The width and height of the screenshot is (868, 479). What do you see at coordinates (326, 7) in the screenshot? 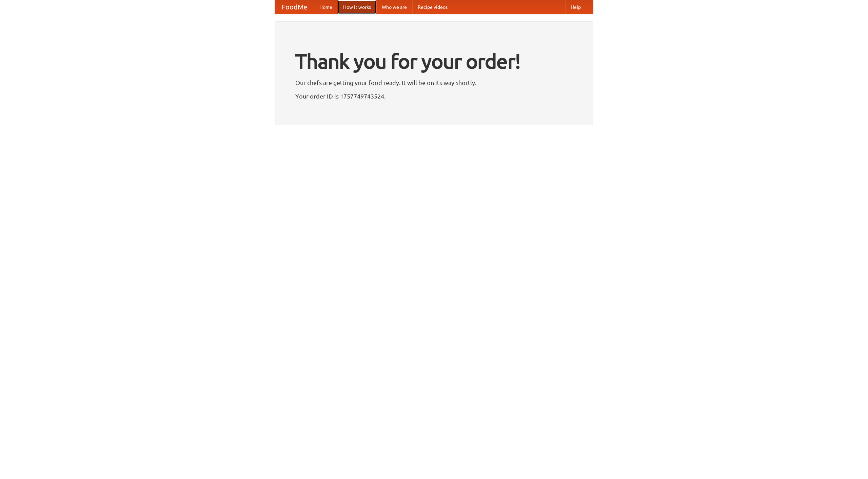
I see `a: Home` at bounding box center [326, 7].